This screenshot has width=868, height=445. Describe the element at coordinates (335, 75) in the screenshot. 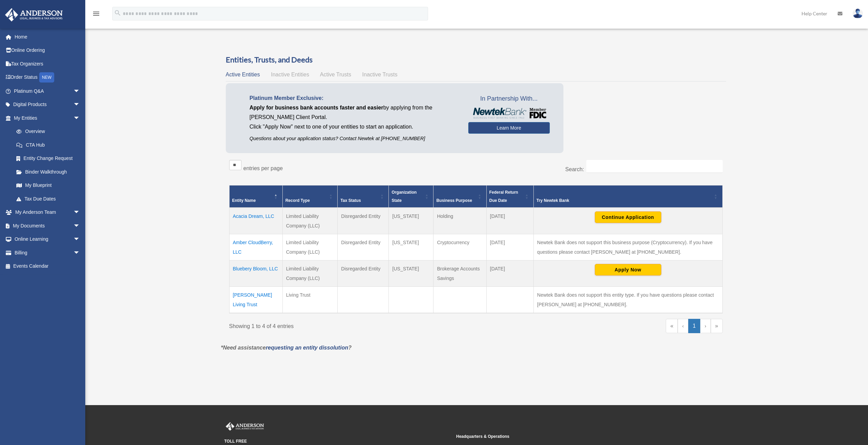

I see `span: Active Trusts` at that location.